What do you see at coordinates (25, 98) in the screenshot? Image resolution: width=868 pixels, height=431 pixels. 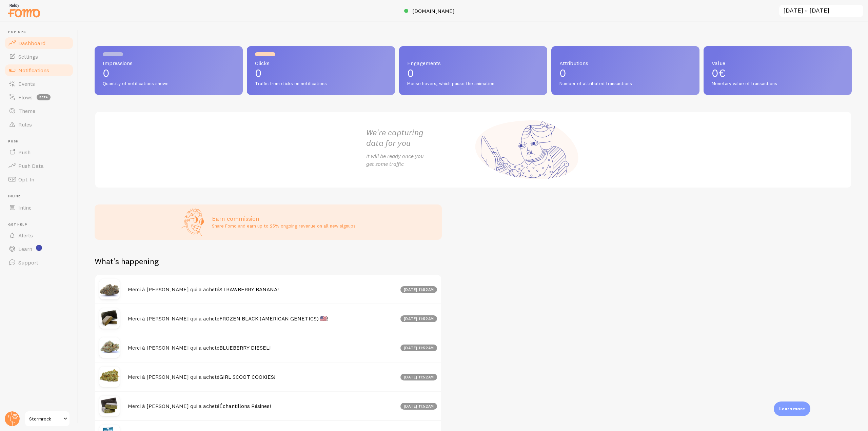 I see `span: Flows` at bounding box center [25, 98].